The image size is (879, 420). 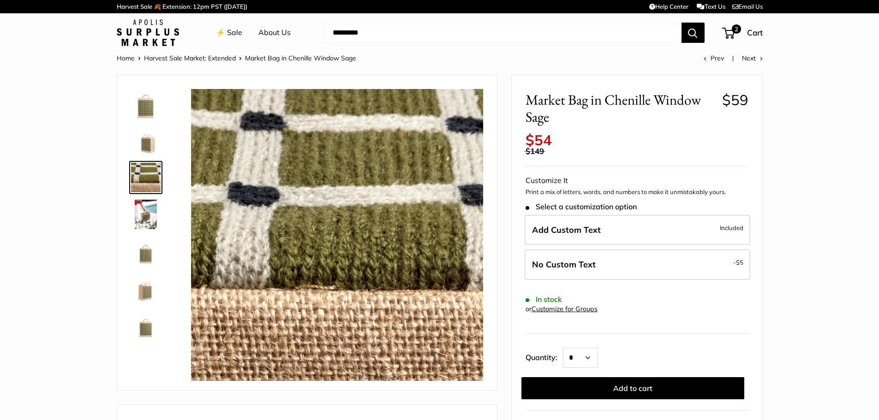 What do you see at coordinates (637, 192) in the screenshot?
I see `p: Print a mix of letters, words, and numbers to make it unmistakably yours.` at bounding box center [637, 192].